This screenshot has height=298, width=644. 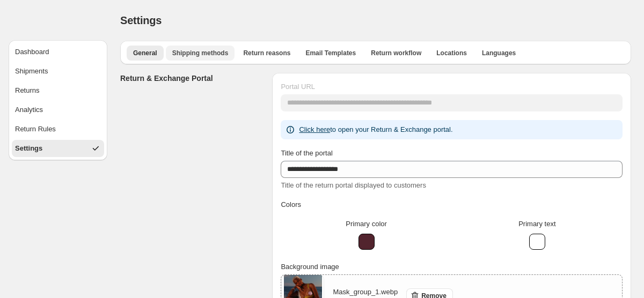 What do you see at coordinates (58, 149) in the screenshot?
I see `button: Settings` at bounding box center [58, 149].